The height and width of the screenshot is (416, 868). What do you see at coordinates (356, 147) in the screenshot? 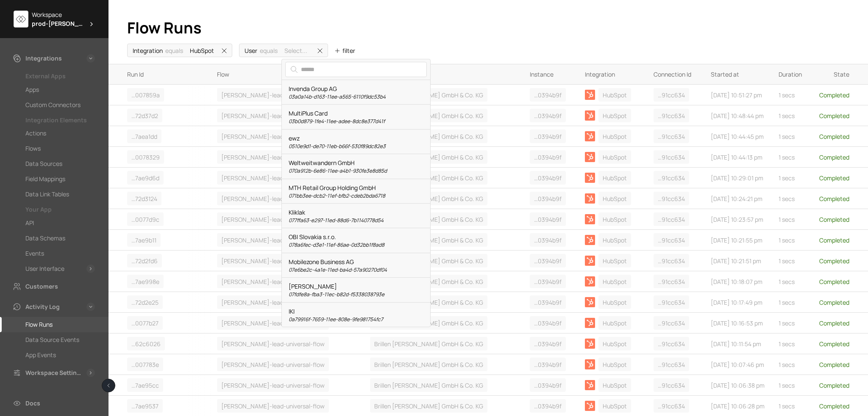
I see `small: 0510e9d1-de70-11eb-b66f-530f89dc82e3` at bounding box center [356, 147].